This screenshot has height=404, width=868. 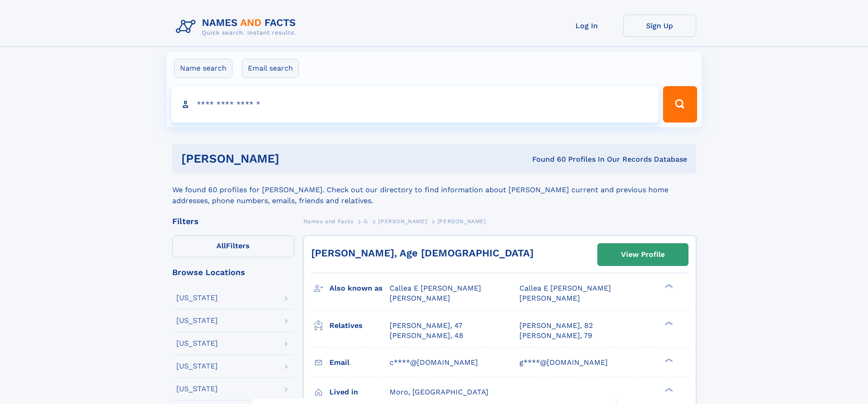 What do you see at coordinates (359, 392) in the screenshot?
I see `h3: Lived in` at bounding box center [359, 392].